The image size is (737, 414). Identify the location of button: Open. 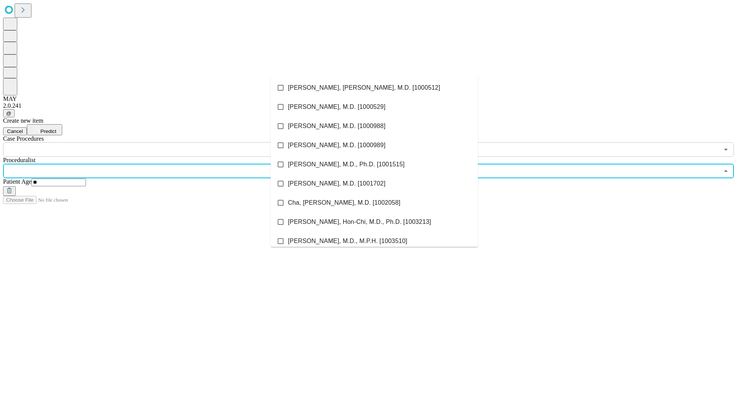
(726, 150).